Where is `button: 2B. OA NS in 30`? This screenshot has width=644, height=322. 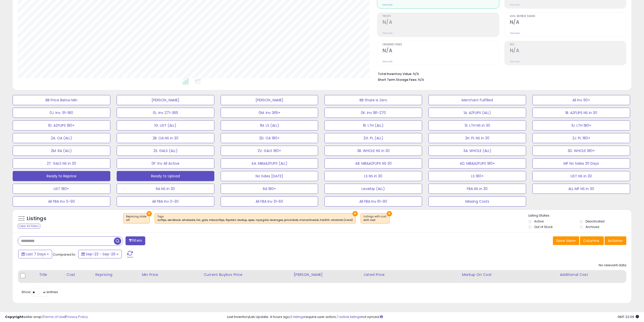 button: 2B. OA NS in 30 is located at coordinates (165, 138).